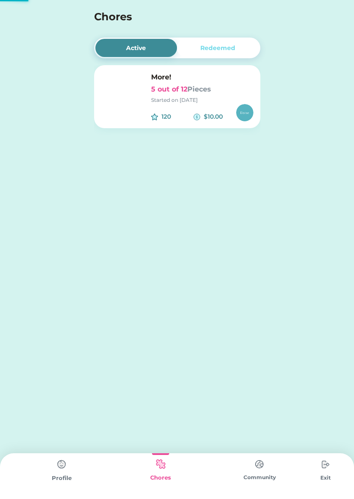 Image resolution: width=354 pixels, height=499 pixels. I want to click on div: Exit, so click(325, 478).